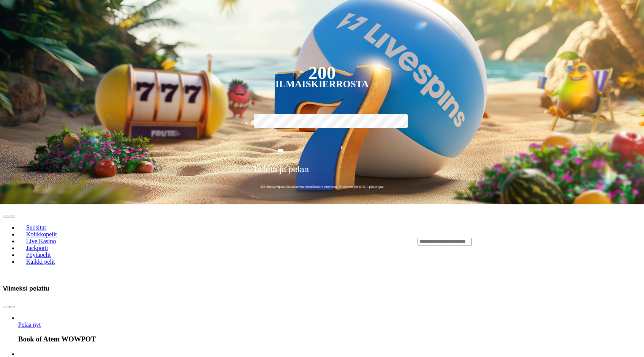  What do you see at coordinates (322, 241) in the screenshot?
I see `header: Lobby` at bounding box center [322, 241].